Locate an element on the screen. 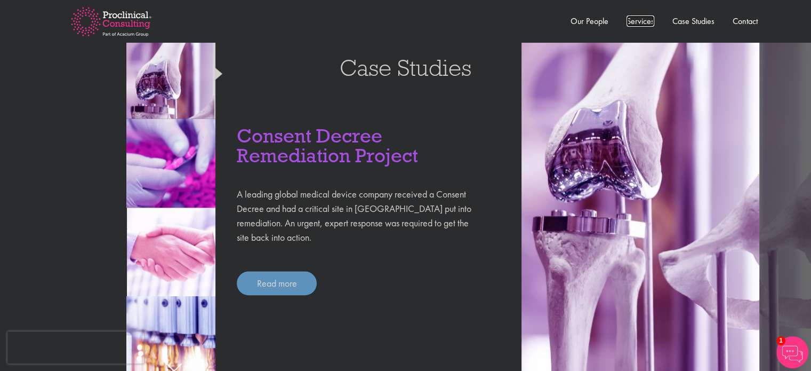 The width and height of the screenshot is (811, 371). span: 1 is located at coordinates (780, 340).